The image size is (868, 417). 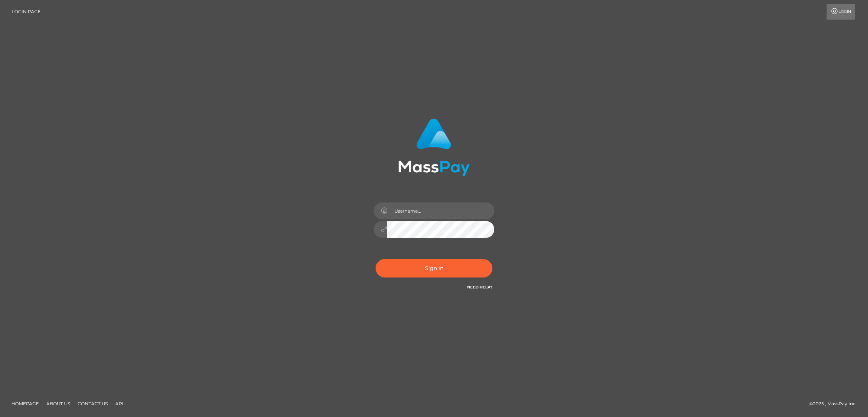 What do you see at coordinates (441, 211) in the screenshot?
I see `input: Username...` at bounding box center [441, 211].